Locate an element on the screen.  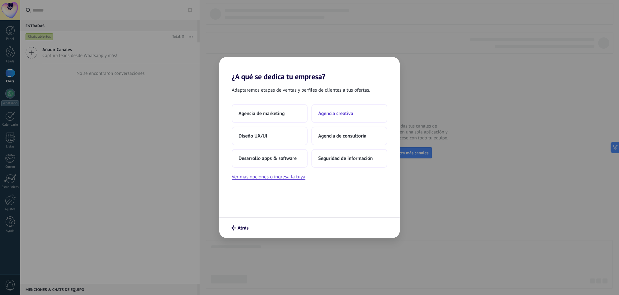
button: Seguridad de información is located at coordinates (350, 158).